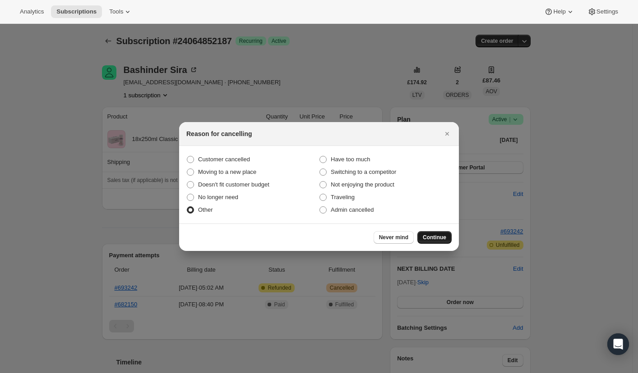 The image size is (638, 373). I want to click on span: No longer need, so click(218, 197).